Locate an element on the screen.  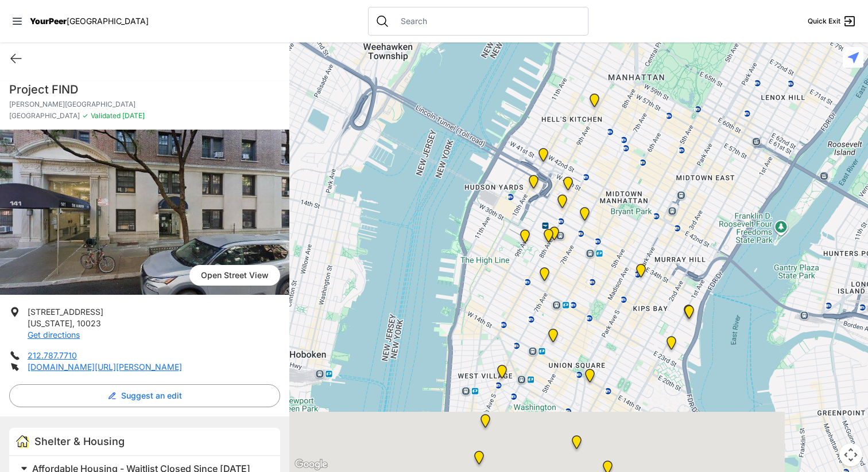
a: 212.787.7710 is located at coordinates (52, 355).